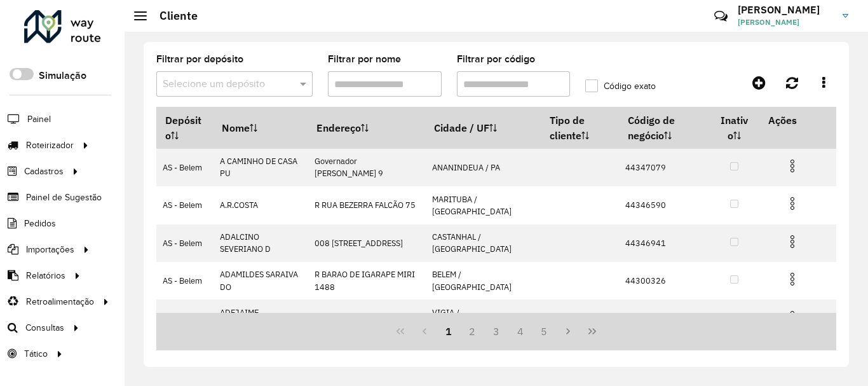  What do you see at coordinates (364, 59) in the screenshot?
I see `label: Filtrar por nome` at bounding box center [364, 59].